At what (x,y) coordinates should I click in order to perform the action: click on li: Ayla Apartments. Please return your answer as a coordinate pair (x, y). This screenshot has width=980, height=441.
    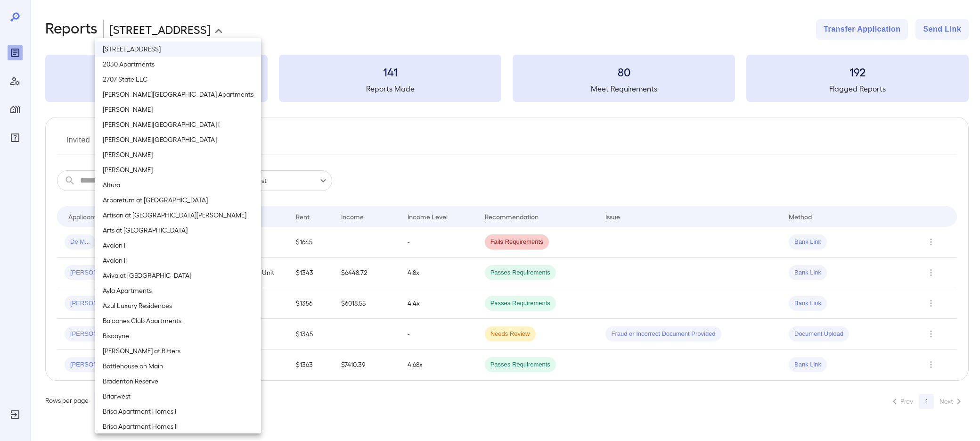
    Looking at the image, I should click on (178, 290).